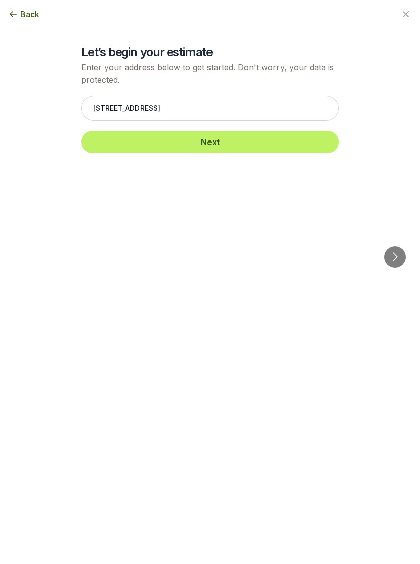  I want to click on button: Next, so click(210, 142).